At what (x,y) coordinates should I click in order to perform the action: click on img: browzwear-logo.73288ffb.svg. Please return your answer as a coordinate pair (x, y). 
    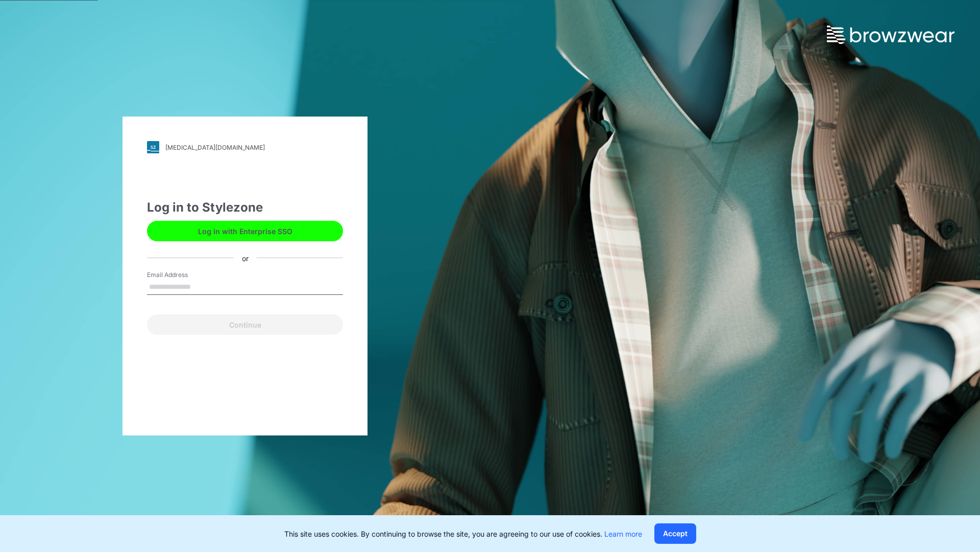
    Looking at the image, I should click on (891, 35).